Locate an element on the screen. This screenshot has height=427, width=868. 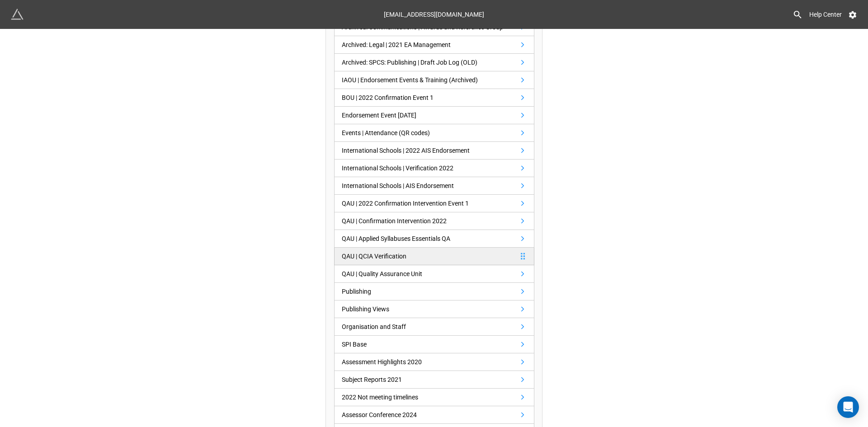
img: miniextensions-icon.73ae0678.png is located at coordinates (17, 15).